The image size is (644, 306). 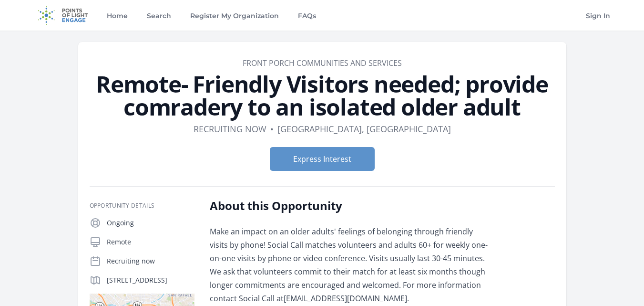 I want to click on p: Ongoing, so click(x=151, y=223).